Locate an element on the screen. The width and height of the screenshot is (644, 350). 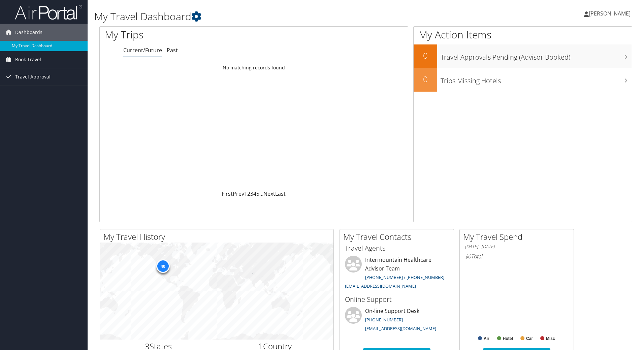
a: 4 is located at coordinates (255, 193).